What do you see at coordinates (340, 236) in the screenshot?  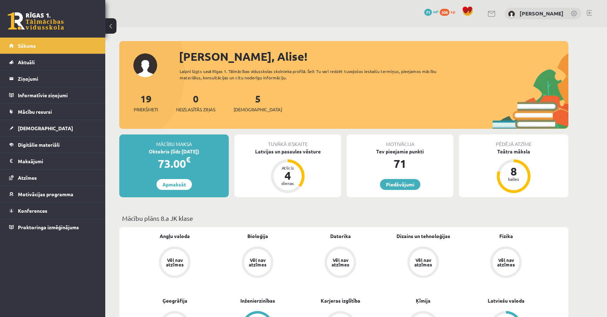 I see `a: Datorika` at bounding box center [340, 236].